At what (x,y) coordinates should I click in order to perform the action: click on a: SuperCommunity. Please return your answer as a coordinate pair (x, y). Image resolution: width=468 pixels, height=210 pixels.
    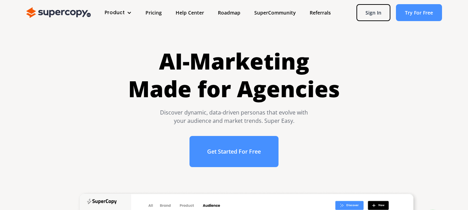
    Looking at the image, I should click on (275, 12).